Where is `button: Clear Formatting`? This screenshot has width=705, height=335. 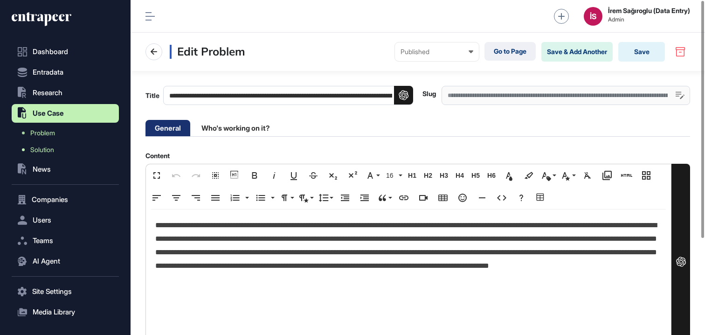 button: Clear Formatting is located at coordinates (587, 175).